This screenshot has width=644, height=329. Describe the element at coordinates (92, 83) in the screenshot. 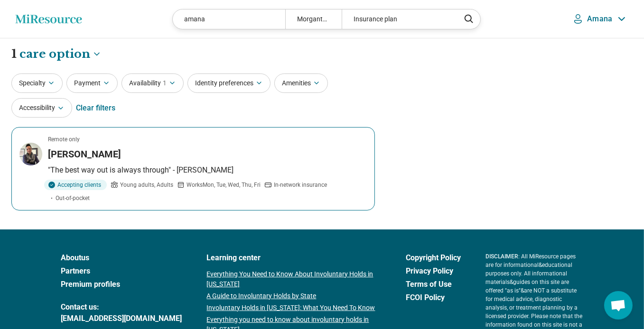

I see `button: Payment` at that location.